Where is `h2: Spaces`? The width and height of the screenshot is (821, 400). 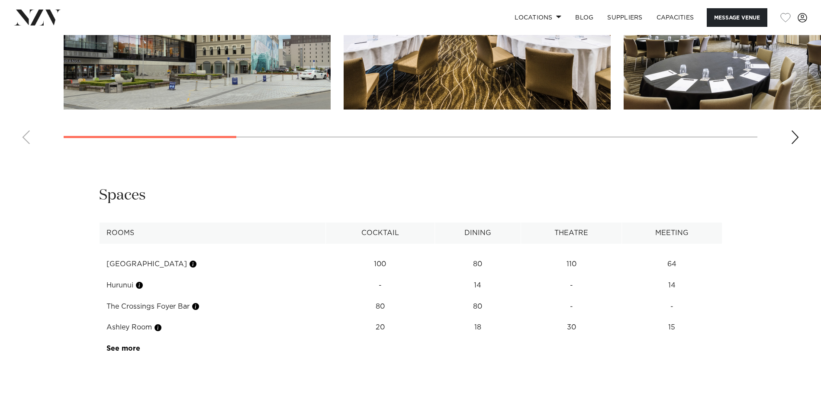
h2: Spaces is located at coordinates (123, 195).